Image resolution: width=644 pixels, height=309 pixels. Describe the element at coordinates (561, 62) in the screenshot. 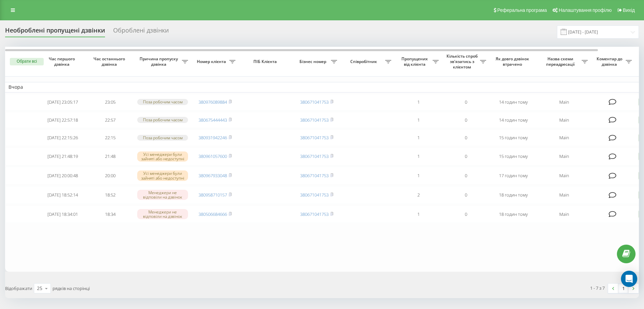

I see `span: Назва схеми переадресації` at that location.